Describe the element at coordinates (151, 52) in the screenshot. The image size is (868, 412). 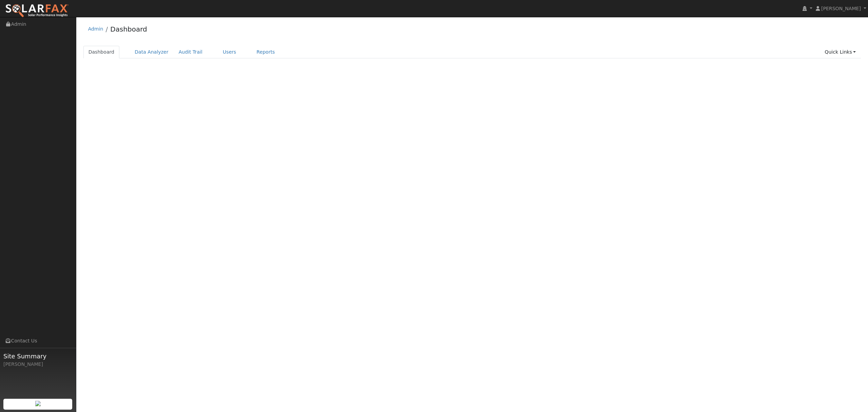
I see `a: Data Analyzer` at that location.